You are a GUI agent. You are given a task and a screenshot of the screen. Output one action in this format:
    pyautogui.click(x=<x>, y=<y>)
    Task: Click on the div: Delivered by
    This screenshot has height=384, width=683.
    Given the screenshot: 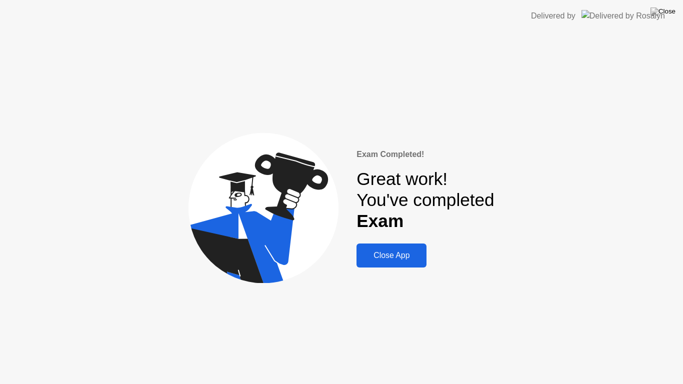 What is the action you would take?
    pyautogui.click(x=553, y=16)
    